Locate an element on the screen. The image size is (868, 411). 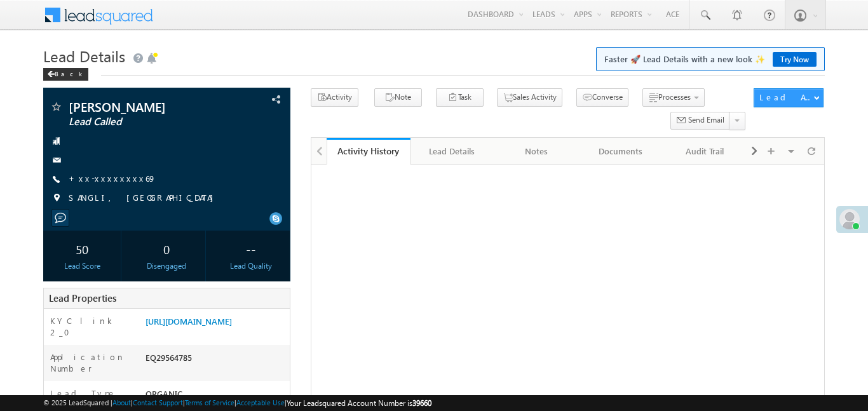
button: Send Email is located at coordinates (700, 121).